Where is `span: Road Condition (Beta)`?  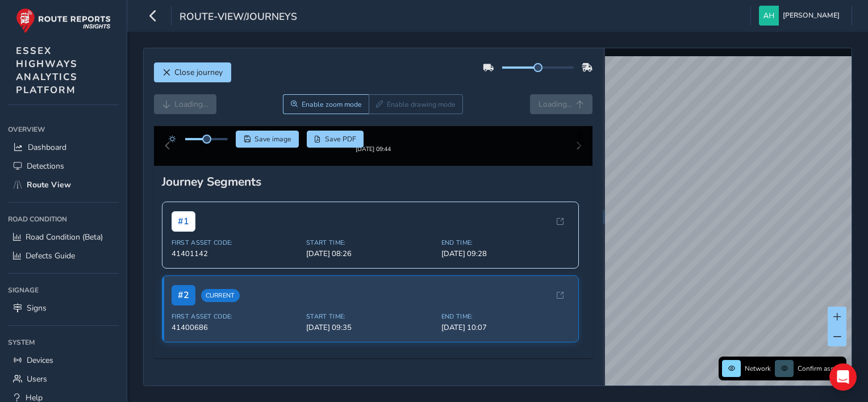 span: Road Condition (Beta) is located at coordinates (64, 237).